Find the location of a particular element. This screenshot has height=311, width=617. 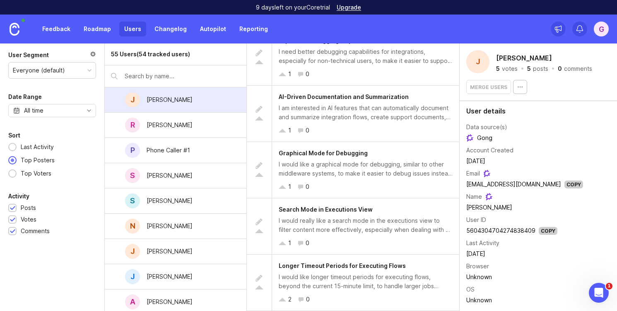

div: 5604304704274838409 is located at coordinates (501, 231).